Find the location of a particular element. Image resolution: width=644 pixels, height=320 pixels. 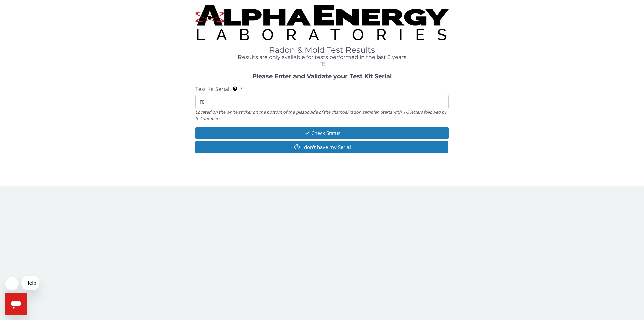

strong: Please Enter and Validate your Test Kit Serial is located at coordinates (322, 76).